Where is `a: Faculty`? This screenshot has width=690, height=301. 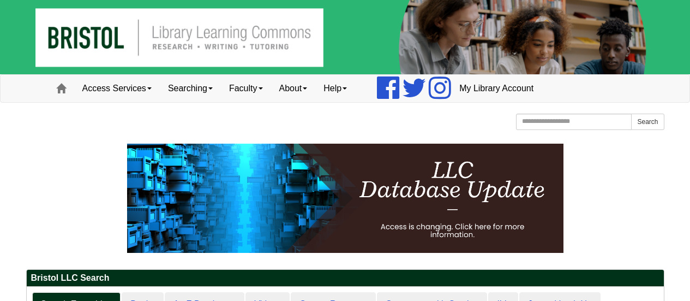
a: Faculty is located at coordinates (246, 88).